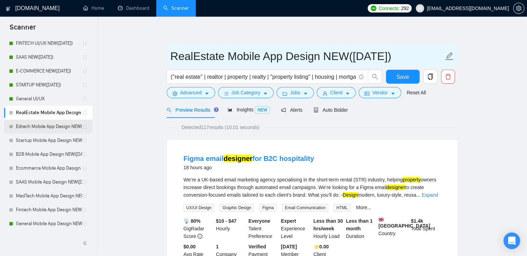 This screenshot has width=527, height=256. Describe the element at coordinates (237, 208) in the screenshot. I see `span: Graphic Design` at that location.